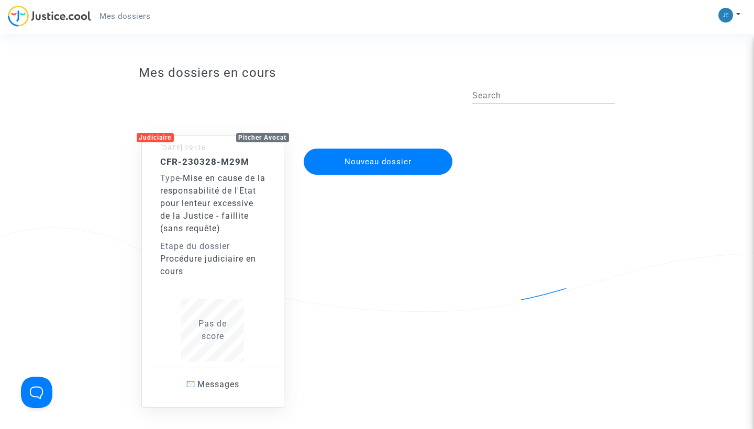 Image resolution: width=754 pixels, height=429 pixels. Describe the element at coordinates (213, 265) in the screenshot. I see `div: Procédure judiciaire en cours` at that location.